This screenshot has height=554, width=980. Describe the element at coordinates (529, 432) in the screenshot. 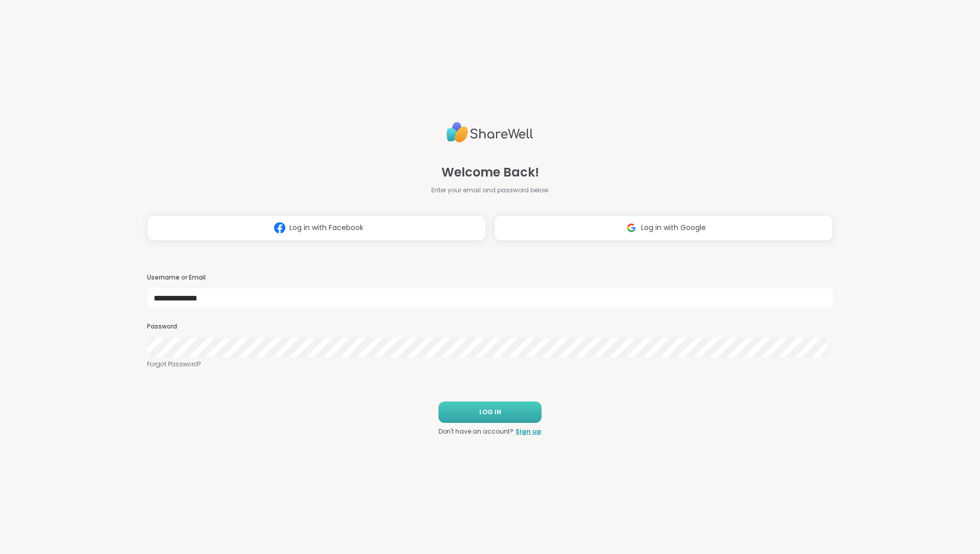

I see `a: Sign up` at that location.